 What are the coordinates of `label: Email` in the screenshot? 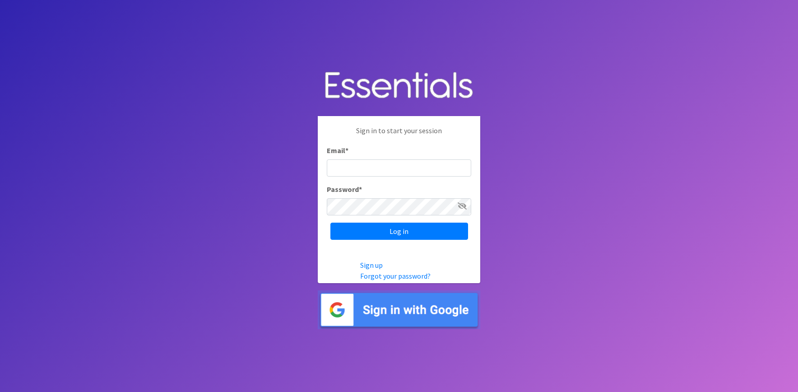 It's located at (338, 150).